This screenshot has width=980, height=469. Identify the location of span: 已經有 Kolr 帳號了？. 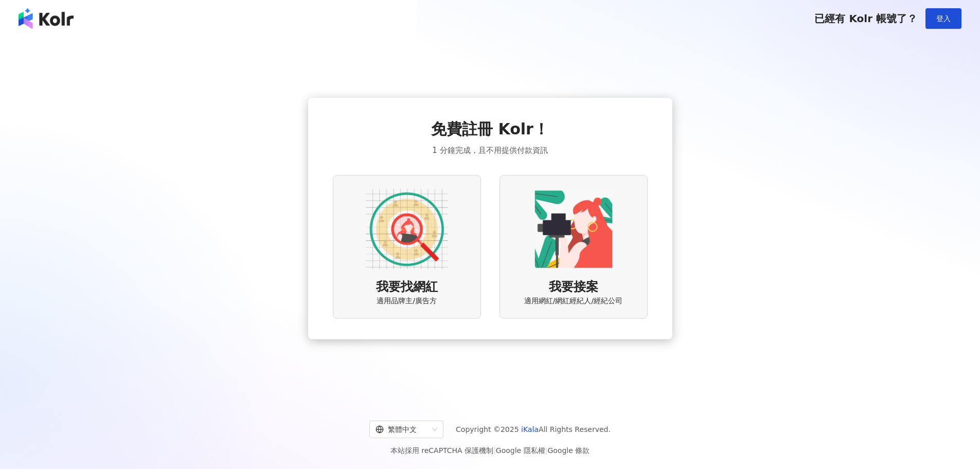
(866, 18).